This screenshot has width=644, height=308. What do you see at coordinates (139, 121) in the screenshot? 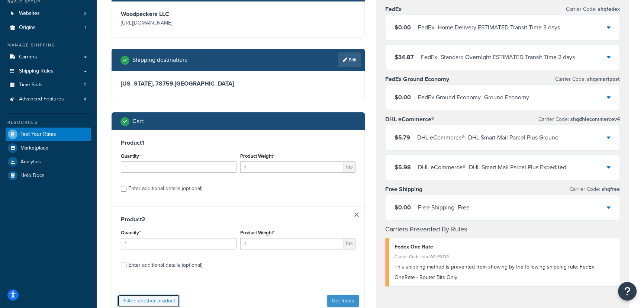
I see `h2: Cart :` at bounding box center [139, 121].